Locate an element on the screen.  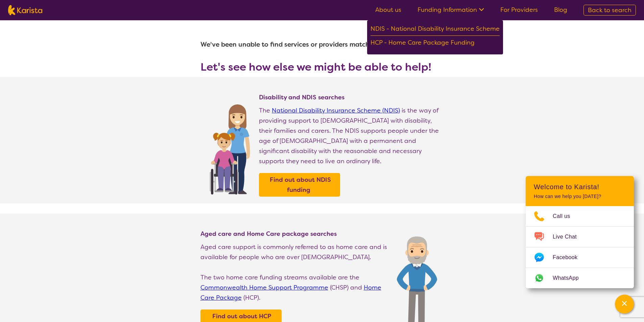
span: Call us is located at coordinates (565, 216).